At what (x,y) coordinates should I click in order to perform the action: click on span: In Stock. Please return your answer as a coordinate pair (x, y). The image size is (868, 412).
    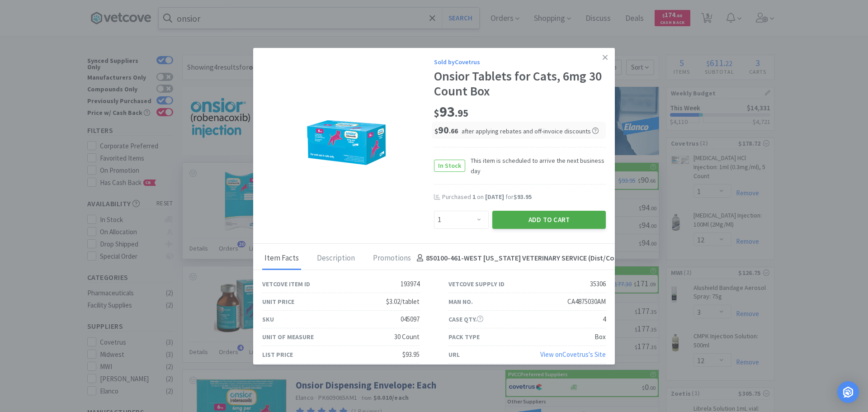
    Looking at the image, I should click on (450, 166).